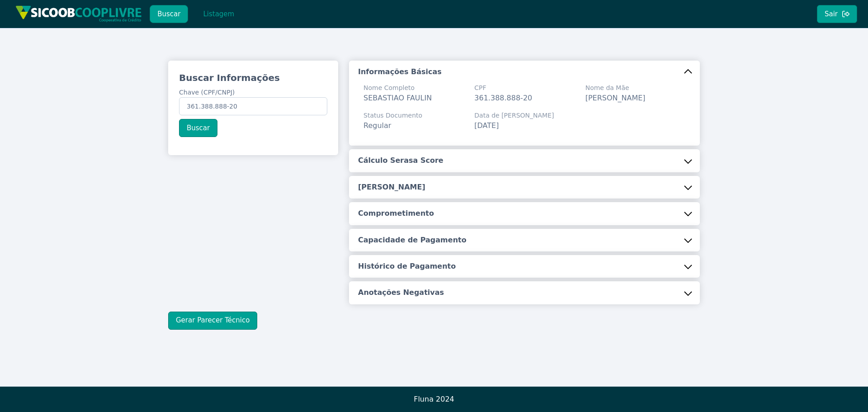 Image resolution: width=868 pixels, height=412 pixels. I want to click on h5: Anotações Negativas, so click(401, 293).